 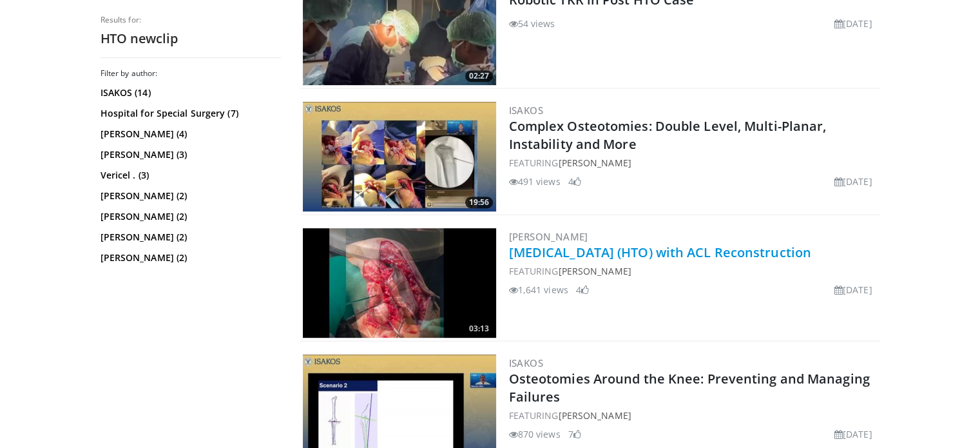 What do you see at coordinates (189, 175) in the screenshot?
I see `a: Vericel . (3)` at bounding box center [189, 175].